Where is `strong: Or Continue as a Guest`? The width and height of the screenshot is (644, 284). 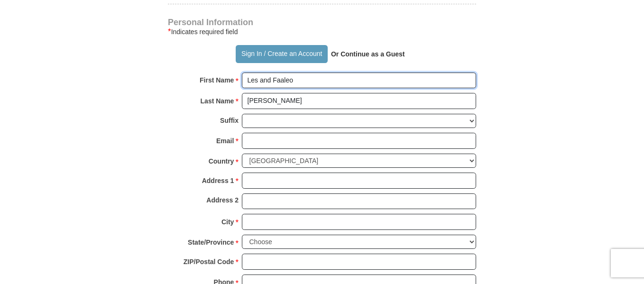
strong: Or Continue as a Guest is located at coordinates (368, 54).